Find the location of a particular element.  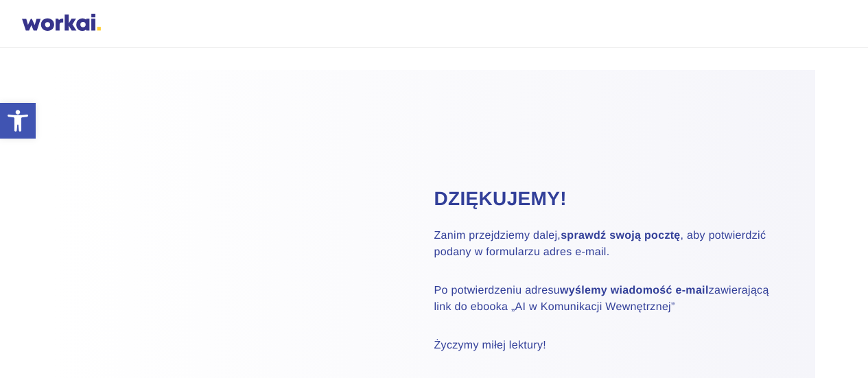

p: Po potwierdzeniu adresu zawierającą link do ebooka „AI w Komunikacji Wewnętrznej” is located at coordinates (607, 299).